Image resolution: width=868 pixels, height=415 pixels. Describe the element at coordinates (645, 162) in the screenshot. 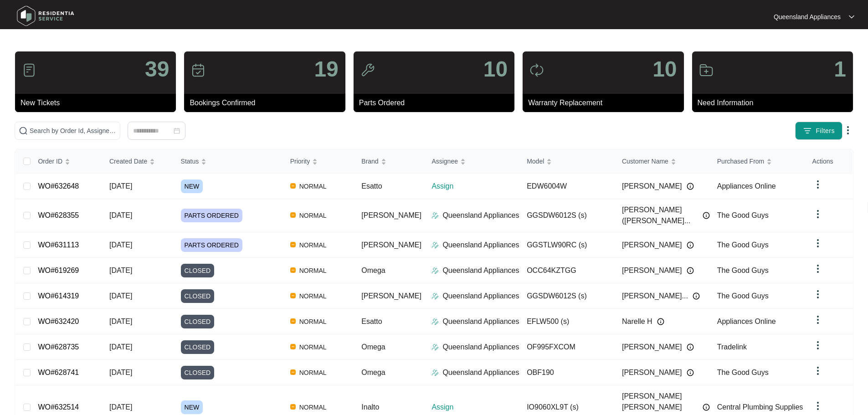

I see `span: Customer Name` at that location.